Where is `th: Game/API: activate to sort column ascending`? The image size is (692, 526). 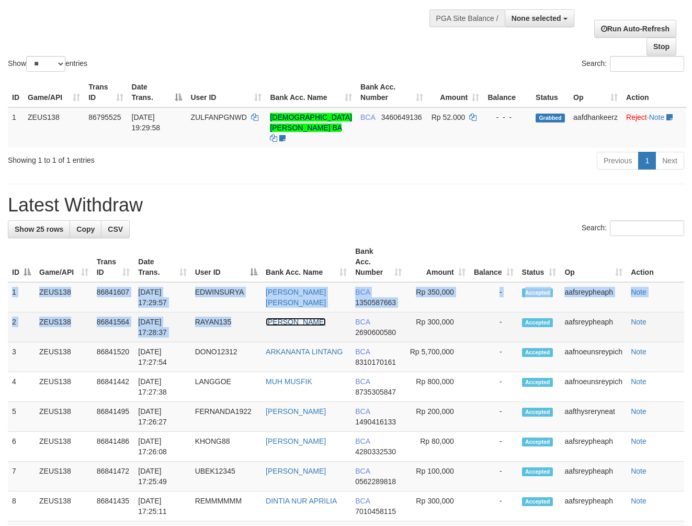 th: Game/API: activate to sort column ascending is located at coordinates (54, 92).